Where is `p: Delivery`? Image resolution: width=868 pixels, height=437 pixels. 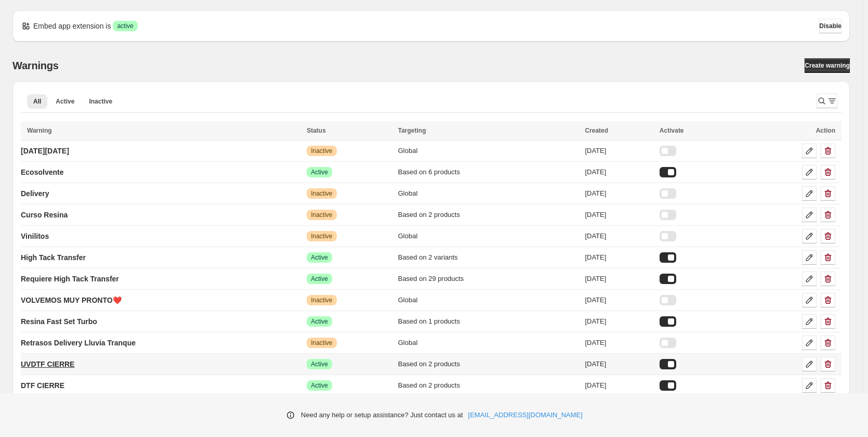 p: Delivery is located at coordinates (35, 193).